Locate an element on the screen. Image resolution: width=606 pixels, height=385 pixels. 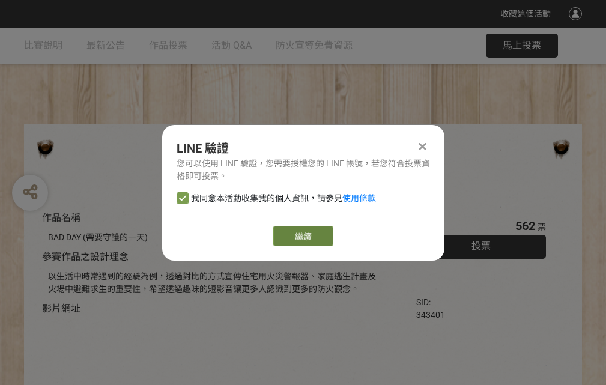
span: 影片網址 is located at coordinates (61, 308).